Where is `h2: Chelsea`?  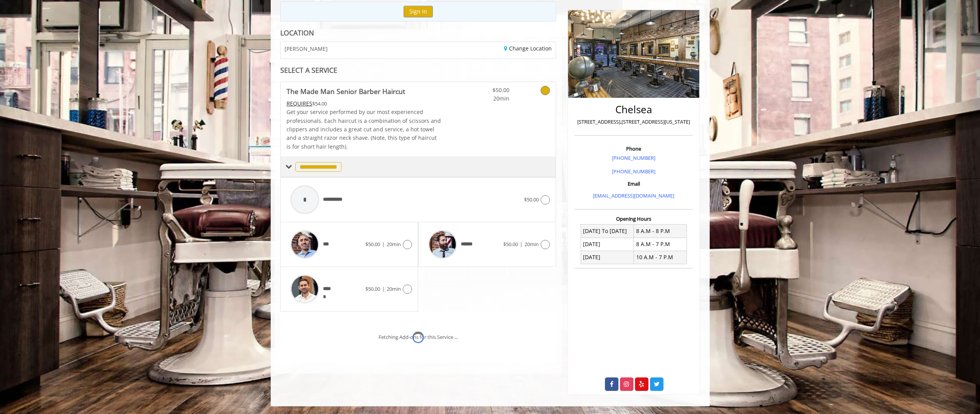
h2: Chelsea is located at coordinates (634, 109).